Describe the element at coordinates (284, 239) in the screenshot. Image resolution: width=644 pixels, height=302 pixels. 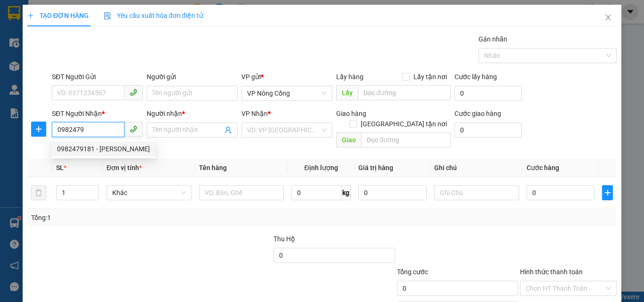
I see `span: Thu Hộ` at that location.